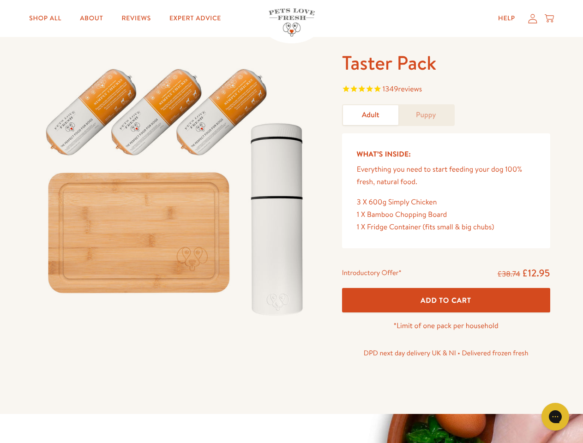 This screenshot has width=583, height=443. I want to click on h5: What’s Inside:, so click(446, 154).